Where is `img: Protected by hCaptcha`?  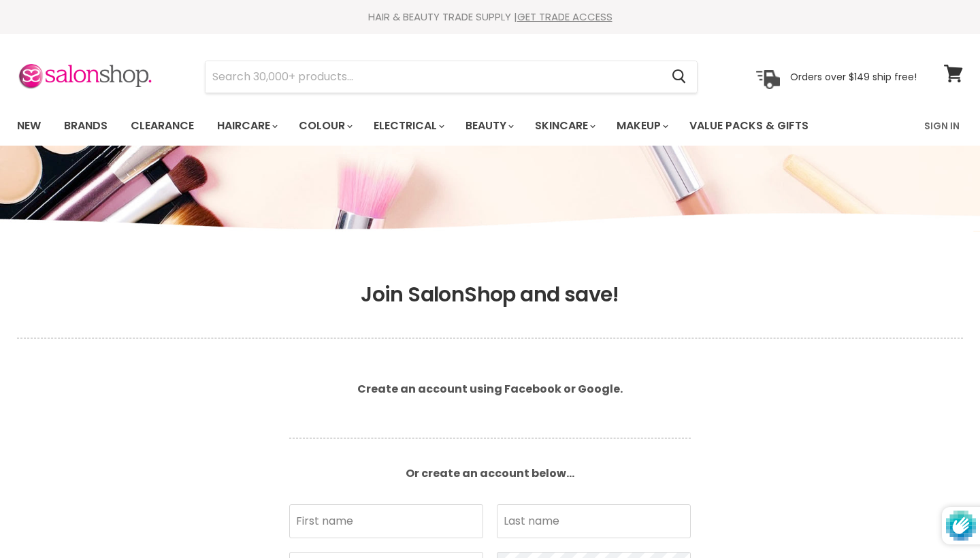
img: Protected by hCaptcha is located at coordinates (961, 526).